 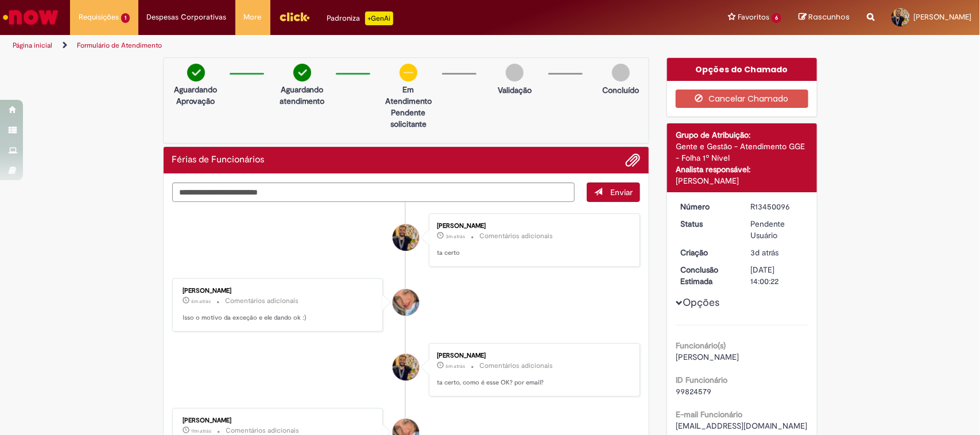 What do you see at coordinates (186, 18) in the screenshot?
I see `span: Despesas Corporativas` at bounding box center [186, 18].